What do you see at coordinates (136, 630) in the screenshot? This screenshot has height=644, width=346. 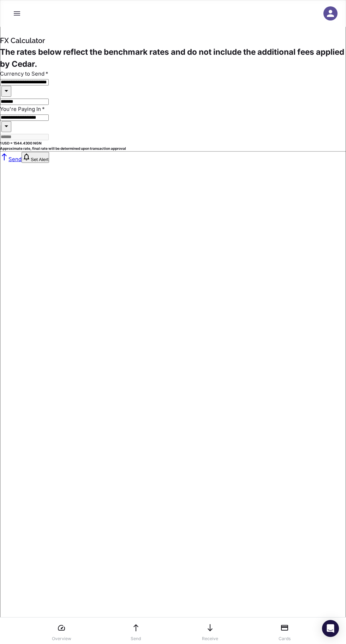 I see `a: Send` at bounding box center [136, 630].